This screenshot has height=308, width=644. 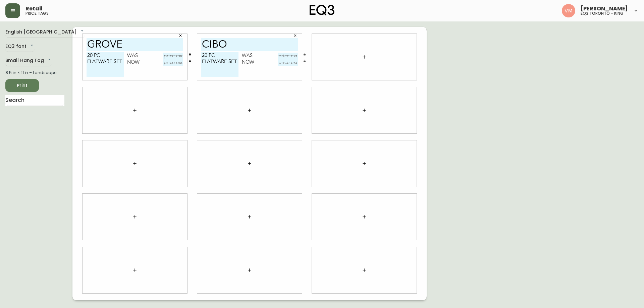 What do you see at coordinates (322, 10) in the screenshot?
I see `img: logo` at bounding box center [322, 10].